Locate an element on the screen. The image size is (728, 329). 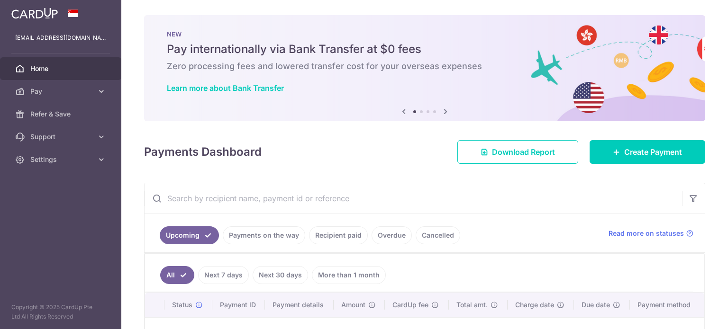
a: Recipient paid is located at coordinates (338, 236).